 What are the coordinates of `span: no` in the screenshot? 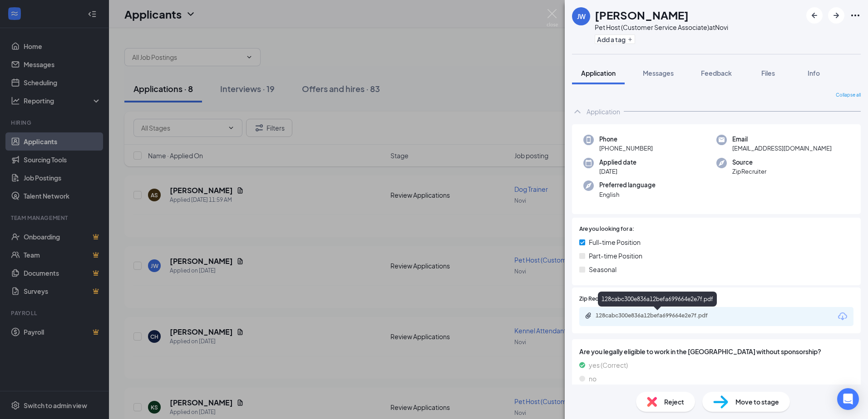 It's located at (592, 379).